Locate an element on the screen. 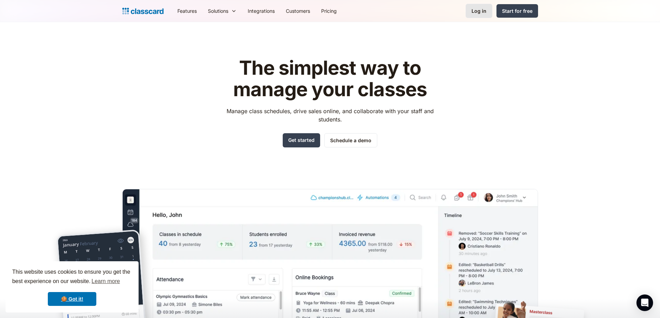 Image resolution: width=660 pixels, height=318 pixels. p: Manage class schedules, drive sales online, and collaborate with your staff and students. is located at coordinates (330, 115).